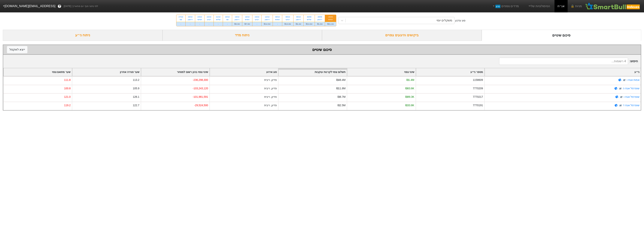  I want to click on div: ₪11.8M, so click(341, 88).